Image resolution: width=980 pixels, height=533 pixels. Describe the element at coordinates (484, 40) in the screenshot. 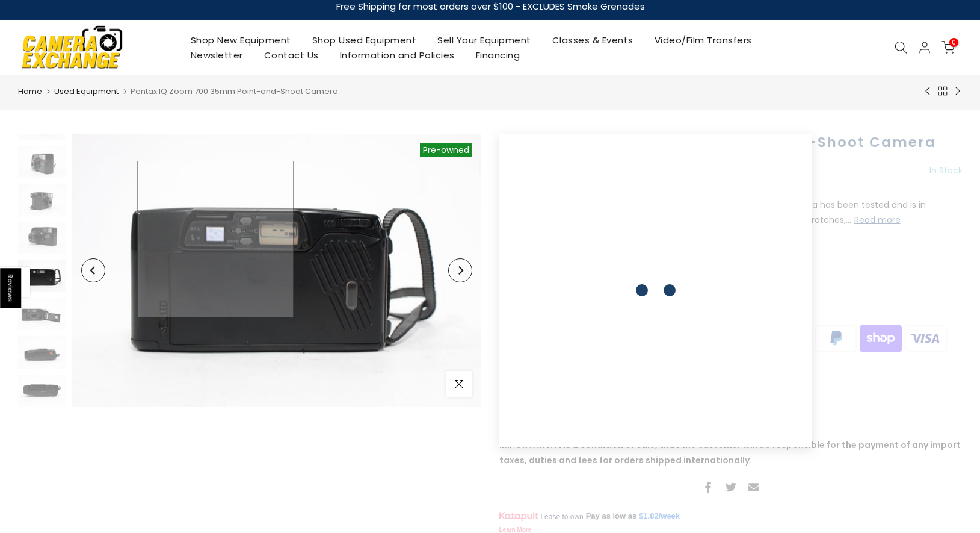

I see `a: Sell Your Equipment` at that location.